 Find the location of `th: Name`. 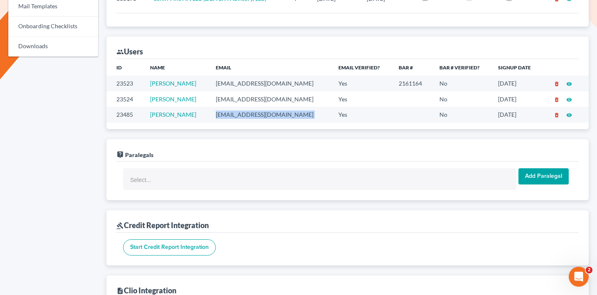

th: Name is located at coordinates (176, 67).